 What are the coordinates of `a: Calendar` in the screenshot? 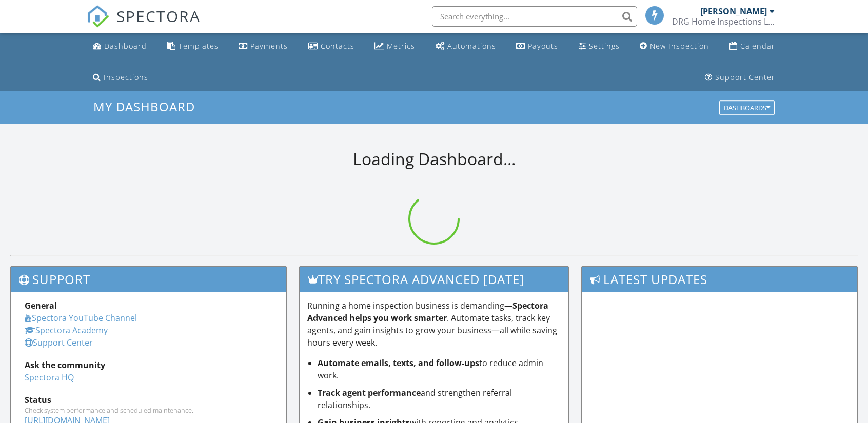 It's located at (752, 46).